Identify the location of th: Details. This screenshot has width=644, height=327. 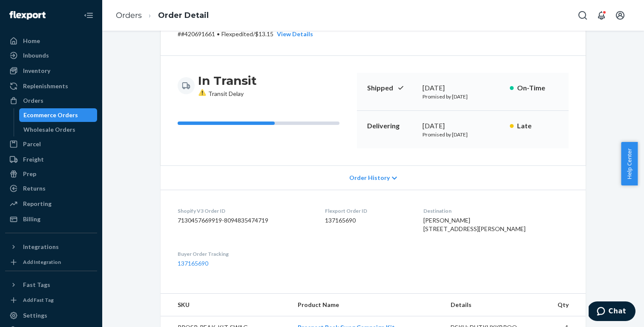
(491, 305).